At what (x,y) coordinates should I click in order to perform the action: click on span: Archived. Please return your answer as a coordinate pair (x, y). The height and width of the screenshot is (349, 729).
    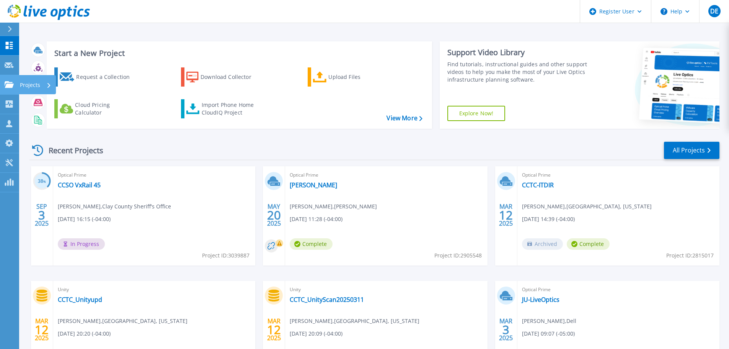
    Looking at the image, I should click on (542, 244).